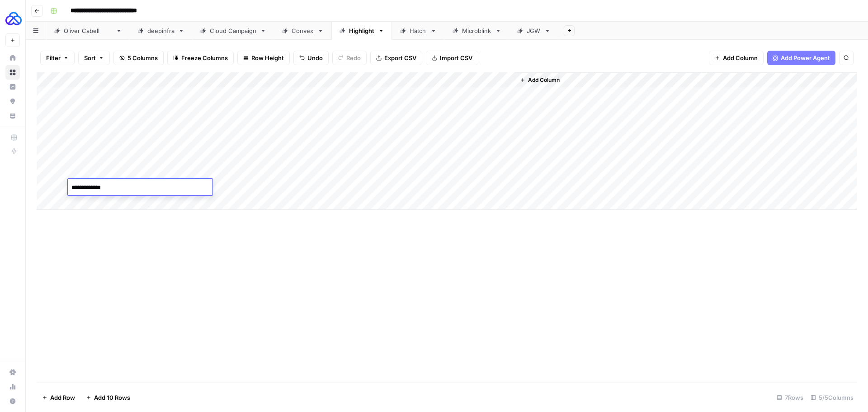 The width and height of the screenshot is (868, 412). I want to click on button: Workspace: AUQ, so click(13, 19).